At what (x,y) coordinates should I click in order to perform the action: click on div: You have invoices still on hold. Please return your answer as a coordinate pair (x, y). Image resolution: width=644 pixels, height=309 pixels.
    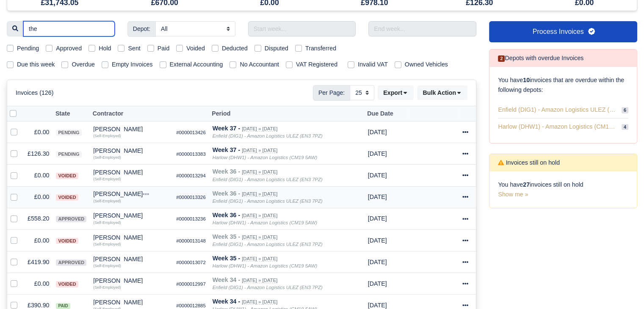
    Looking at the image, I should click on (563, 189).